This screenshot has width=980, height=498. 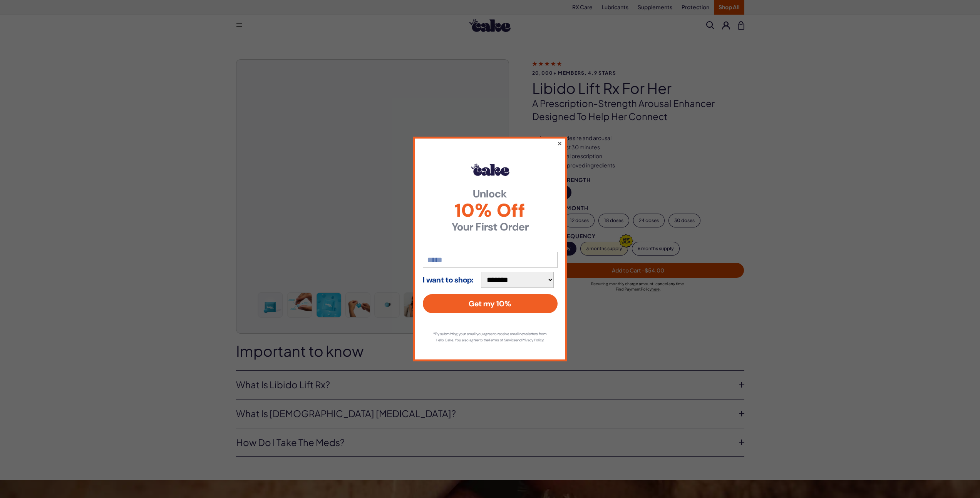 I want to click on strong: I want to shop:, so click(x=448, y=280).